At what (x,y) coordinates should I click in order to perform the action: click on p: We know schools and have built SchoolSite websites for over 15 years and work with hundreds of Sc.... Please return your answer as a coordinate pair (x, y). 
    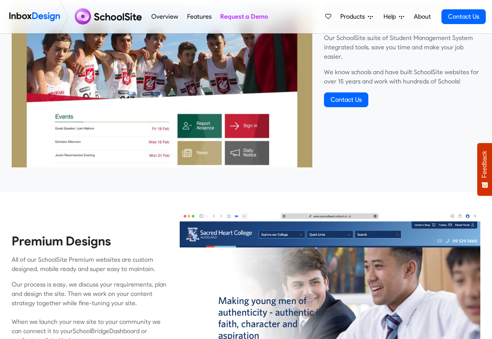
    Looking at the image, I should click on (402, 77).